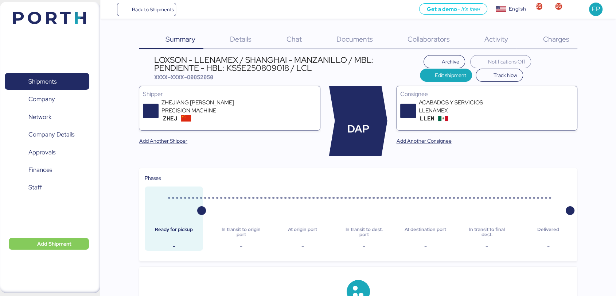 This screenshot has height=296, width=616. What do you see at coordinates (47, 81) in the screenshot?
I see `a: Shipments` at bounding box center [47, 81].